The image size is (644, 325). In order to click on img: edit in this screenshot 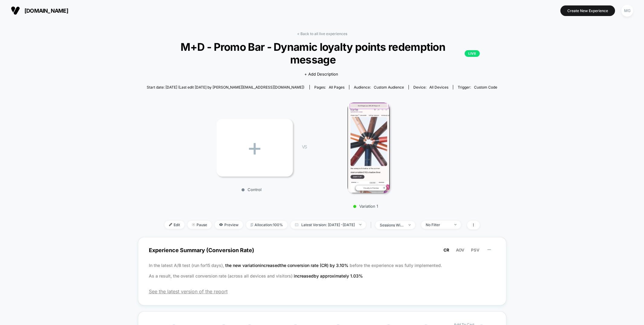, I will do `click(171, 224)`.